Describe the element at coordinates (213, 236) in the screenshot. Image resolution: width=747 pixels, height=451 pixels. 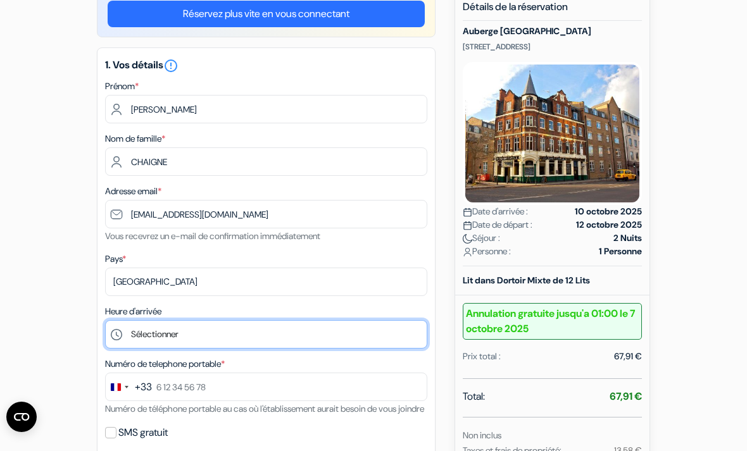
I see `small: Vous recevrez un e-mail de confirmation immédiatement` at that location.